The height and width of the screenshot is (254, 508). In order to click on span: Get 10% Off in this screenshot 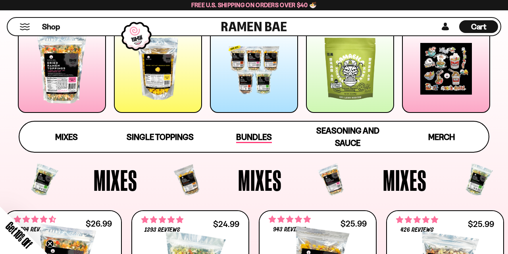, I will do `click(19, 235)`.